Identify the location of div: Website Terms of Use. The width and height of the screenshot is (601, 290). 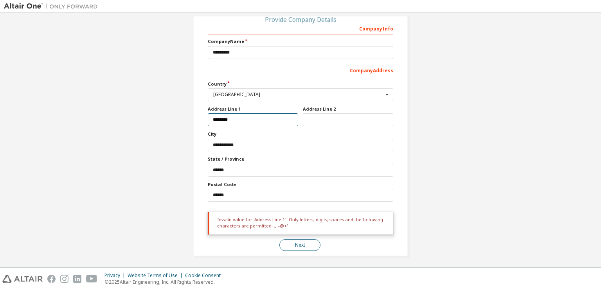
(156, 276).